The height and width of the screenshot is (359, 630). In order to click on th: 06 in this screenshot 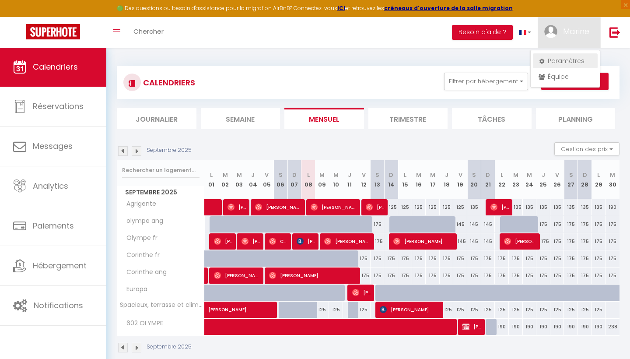, I will do `click(281, 179)`.